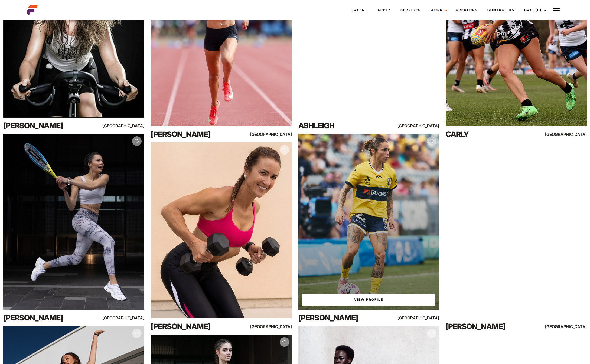  I want to click on img: Burger icon, so click(556, 10).